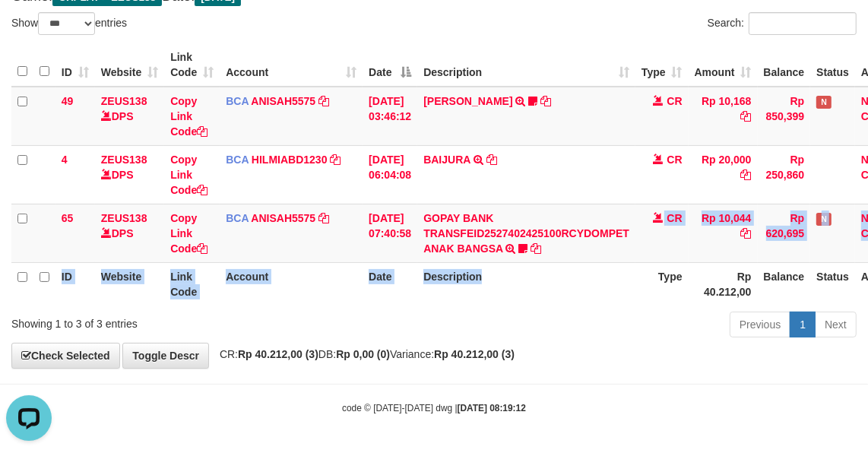  I want to click on a: Next, so click(836, 325).